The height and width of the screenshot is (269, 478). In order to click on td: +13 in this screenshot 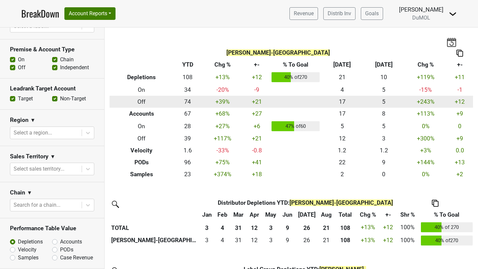, I will do `click(460, 163)`.